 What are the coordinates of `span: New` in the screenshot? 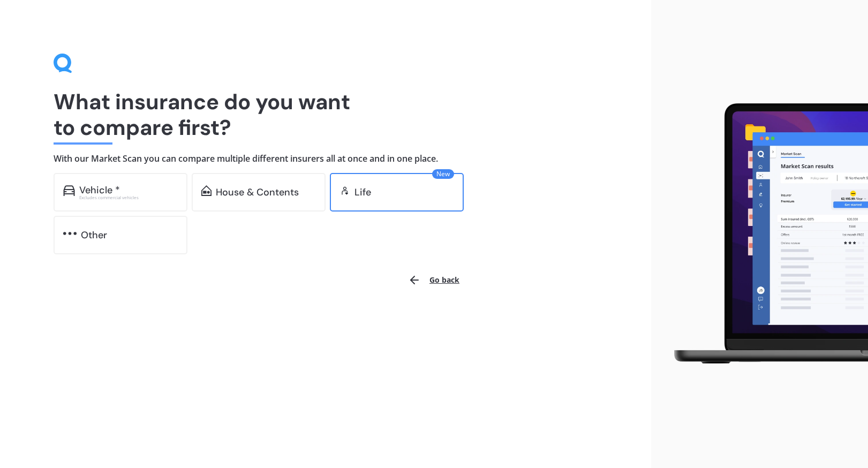 It's located at (443, 174).